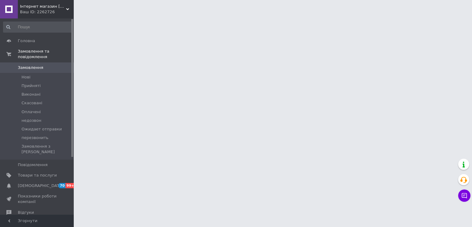 The height and width of the screenshot is (227, 472). What do you see at coordinates (47, 12) in the screenshot?
I see `div: Ваш ID: 2262726` at bounding box center [47, 12].